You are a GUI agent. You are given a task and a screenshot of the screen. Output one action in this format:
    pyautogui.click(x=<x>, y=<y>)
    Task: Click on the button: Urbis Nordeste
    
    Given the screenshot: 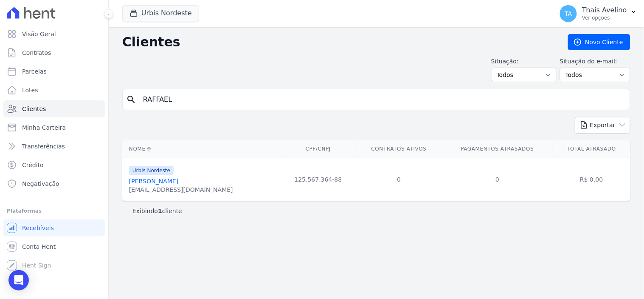 What is the action you would take?
    pyautogui.click(x=161, y=13)
    